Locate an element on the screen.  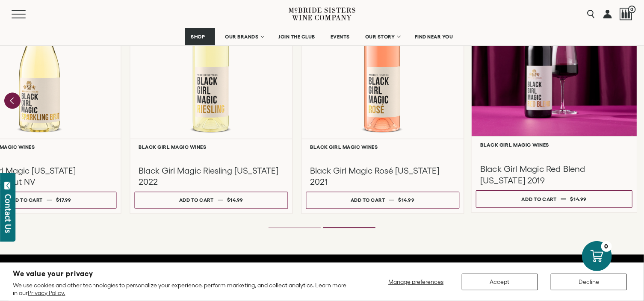
div: Contact Us is located at coordinates (8, 214).